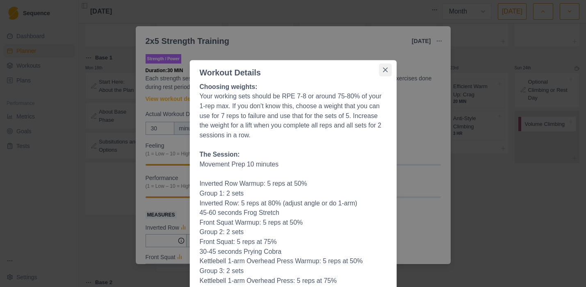  I want to click on li: 45-60 seconds Frog Stretch, so click(293, 213).